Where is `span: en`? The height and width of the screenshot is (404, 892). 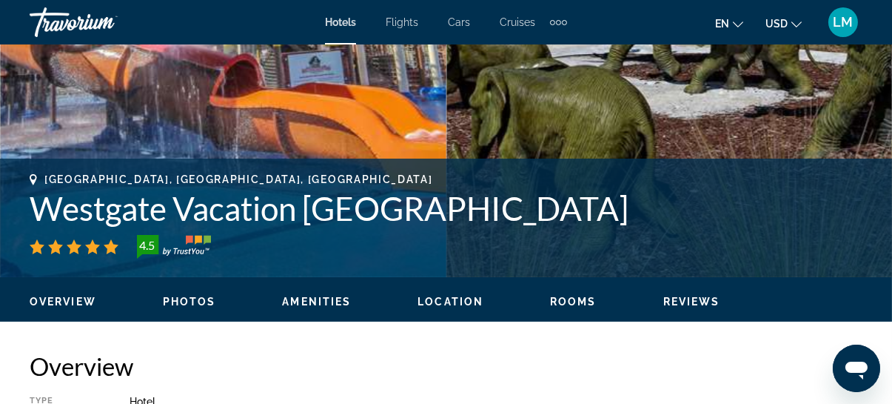 span: en is located at coordinates (722, 24).